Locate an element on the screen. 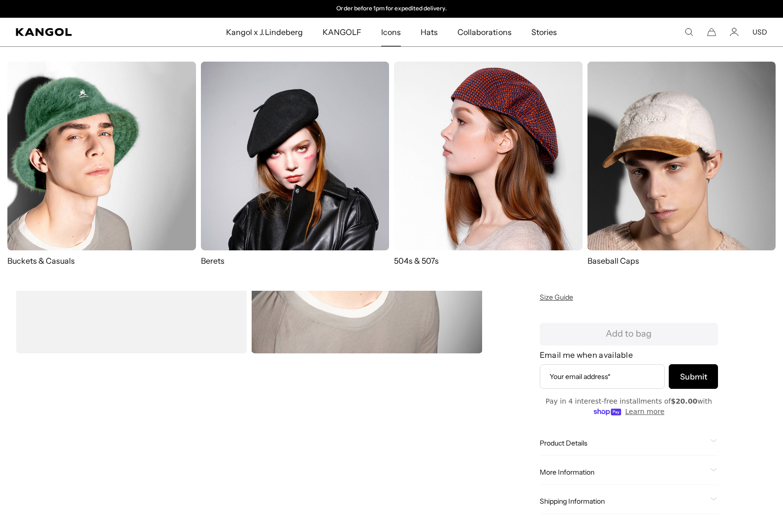 This screenshot has width=783, height=516. span: Hats is located at coordinates (429, 32).